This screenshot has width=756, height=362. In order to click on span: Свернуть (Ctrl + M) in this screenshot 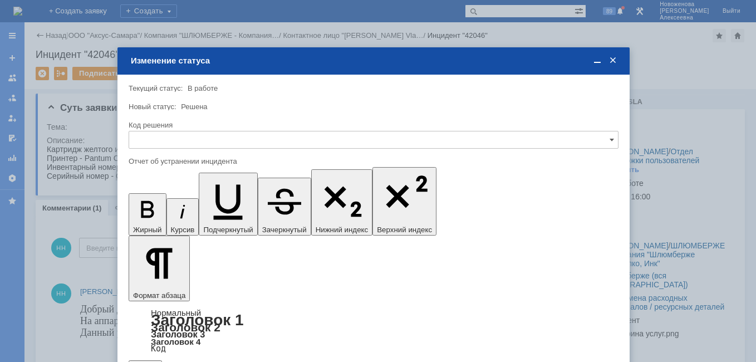, I will do `click(597, 61)`.